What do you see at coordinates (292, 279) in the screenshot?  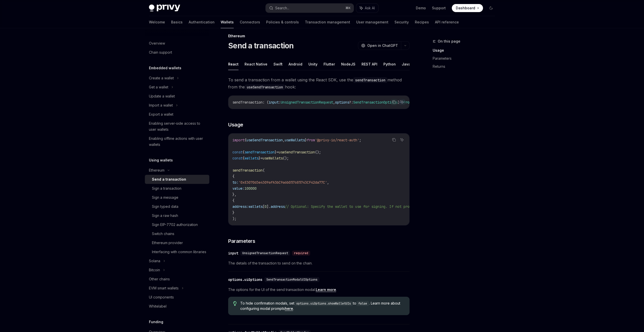 I see `span: SendTransactionModalUIOptions` at bounding box center [292, 279].